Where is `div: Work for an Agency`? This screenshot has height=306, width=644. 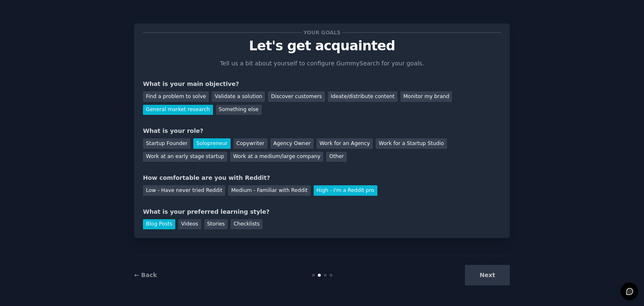 div: Work for an Agency is located at coordinates (345, 143).